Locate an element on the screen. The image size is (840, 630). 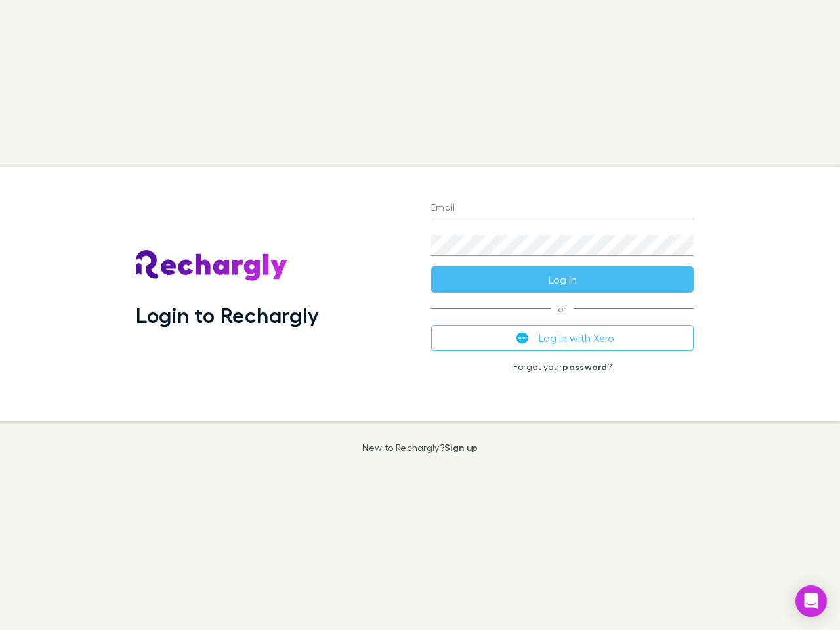
span: or is located at coordinates (563, 308).